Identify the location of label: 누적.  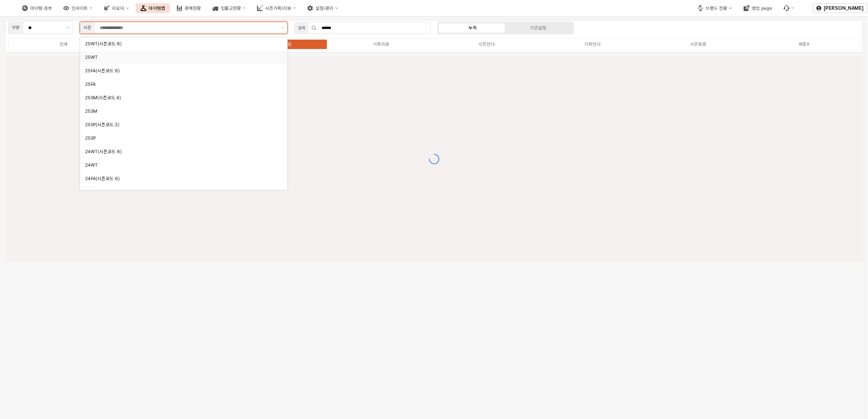
(473, 28).